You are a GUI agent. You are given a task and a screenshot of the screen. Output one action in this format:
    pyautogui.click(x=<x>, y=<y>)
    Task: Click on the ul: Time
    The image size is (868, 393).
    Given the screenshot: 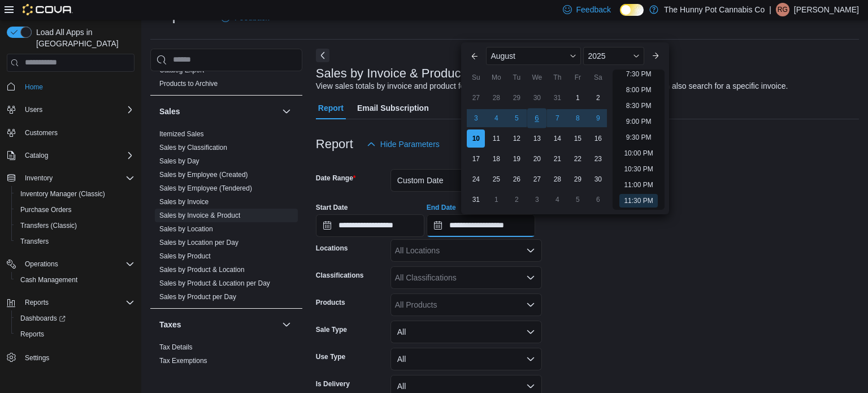 What is the action you would take?
    pyautogui.click(x=638, y=139)
    